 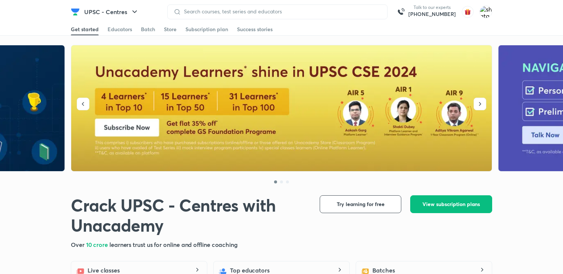 What do you see at coordinates (120, 29) in the screenshot?
I see `div: Educators` at bounding box center [120, 29].